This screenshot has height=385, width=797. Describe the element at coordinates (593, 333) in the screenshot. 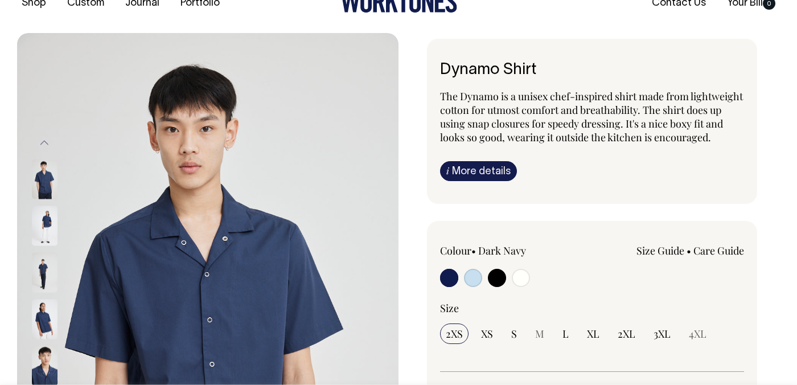

I see `input: XL` at that location.